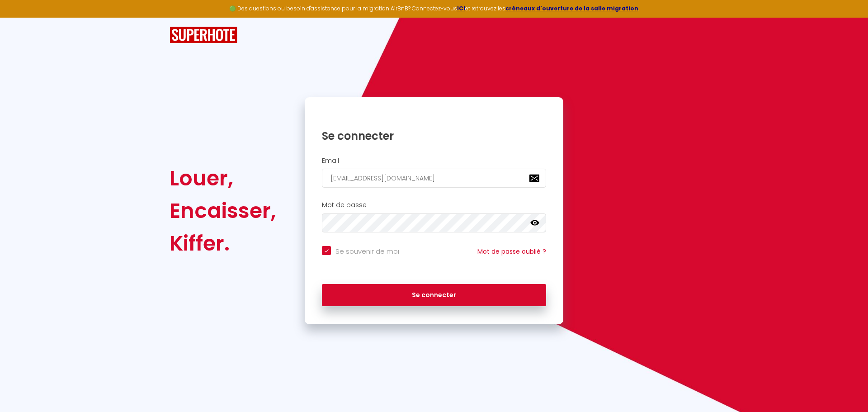  What do you see at coordinates (572, 8) in the screenshot?
I see `a: créneaux d'ouverture de la salle migration` at bounding box center [572, 8].